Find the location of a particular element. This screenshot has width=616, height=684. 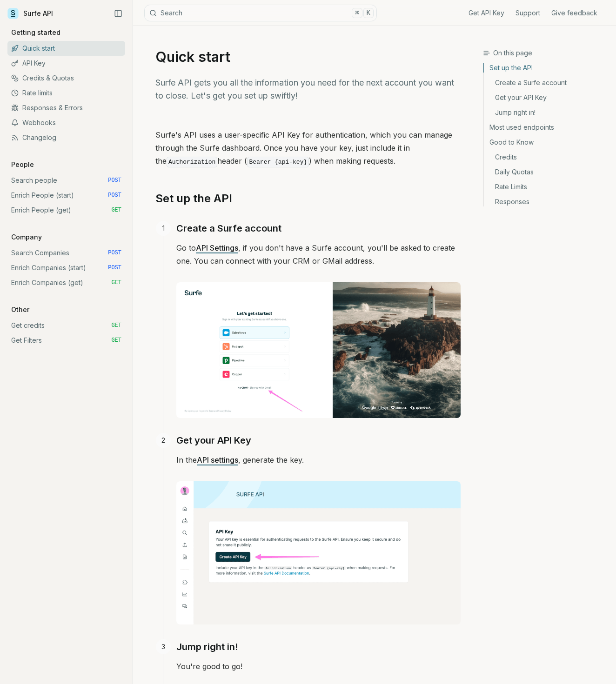

a: Get Filters GET is located at coordinates (66, 341).